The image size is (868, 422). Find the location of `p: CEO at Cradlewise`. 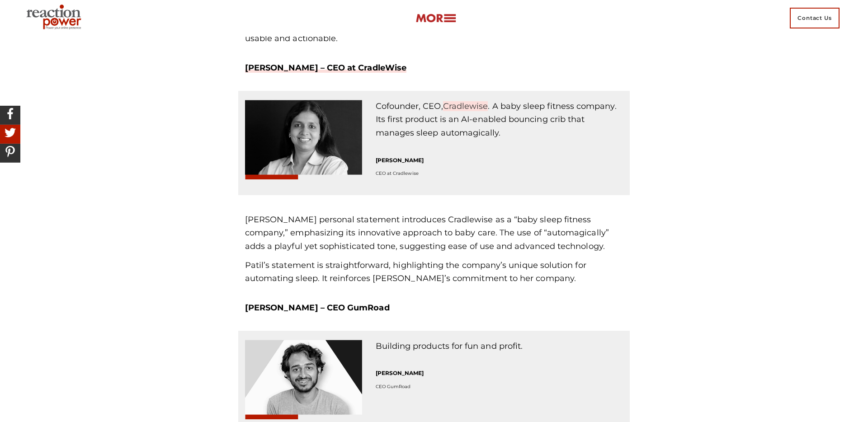

p: CEO at Cradlewise is located at coordinates (499, 174).